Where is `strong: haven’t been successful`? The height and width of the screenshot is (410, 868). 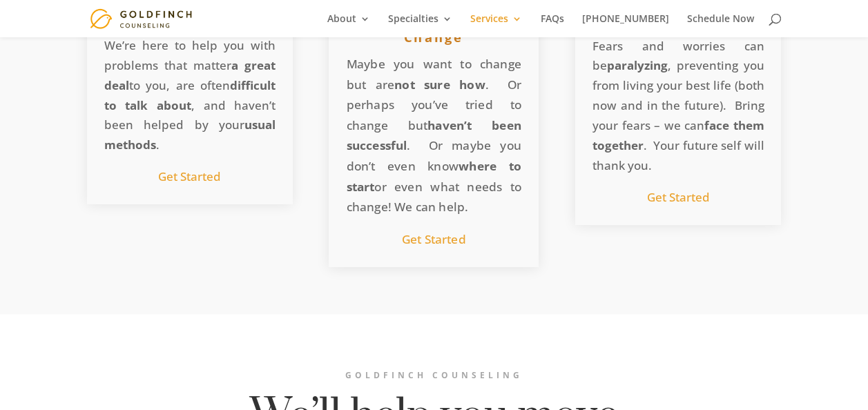
strong: haven’t been successful is located at coordinates (434, 134).